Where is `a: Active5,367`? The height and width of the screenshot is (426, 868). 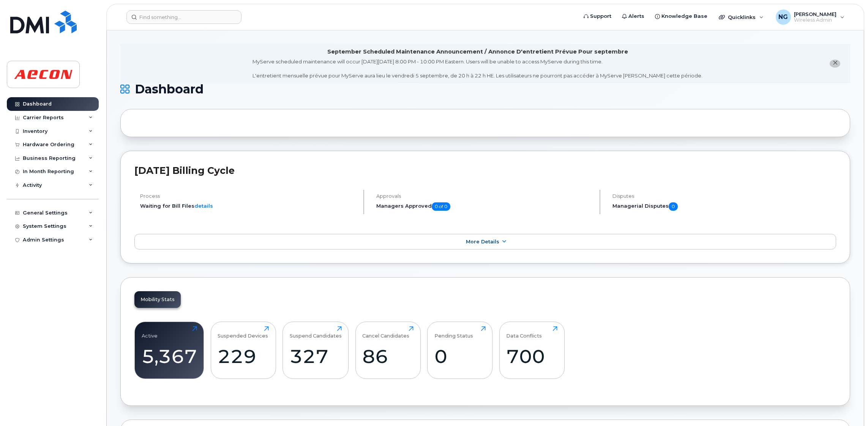
a: Active5,367 is located at coordinates (169, 351).